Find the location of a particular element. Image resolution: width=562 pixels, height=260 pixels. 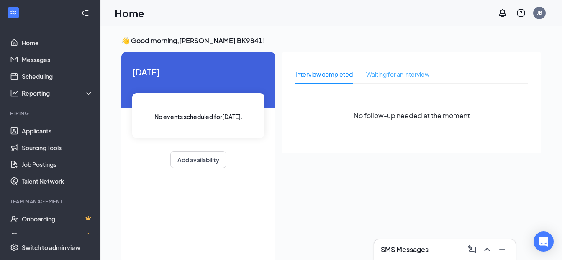

div: Hiring is located at coordinates (51, 113).